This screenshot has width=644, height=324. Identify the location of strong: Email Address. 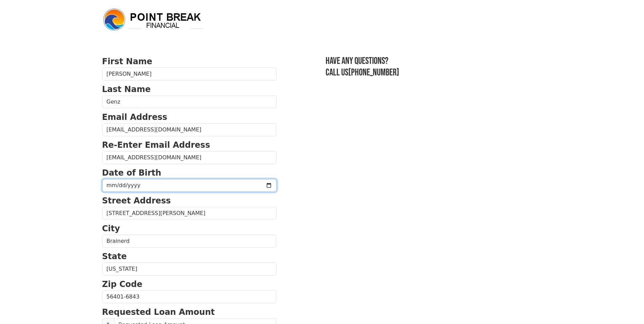
(135, 117).